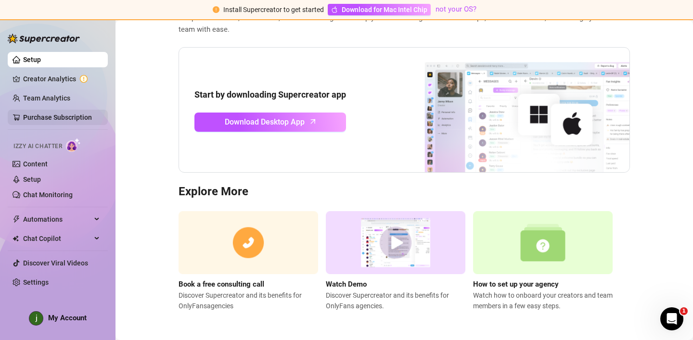  I want to click on a: Settings, so click(36, 282).